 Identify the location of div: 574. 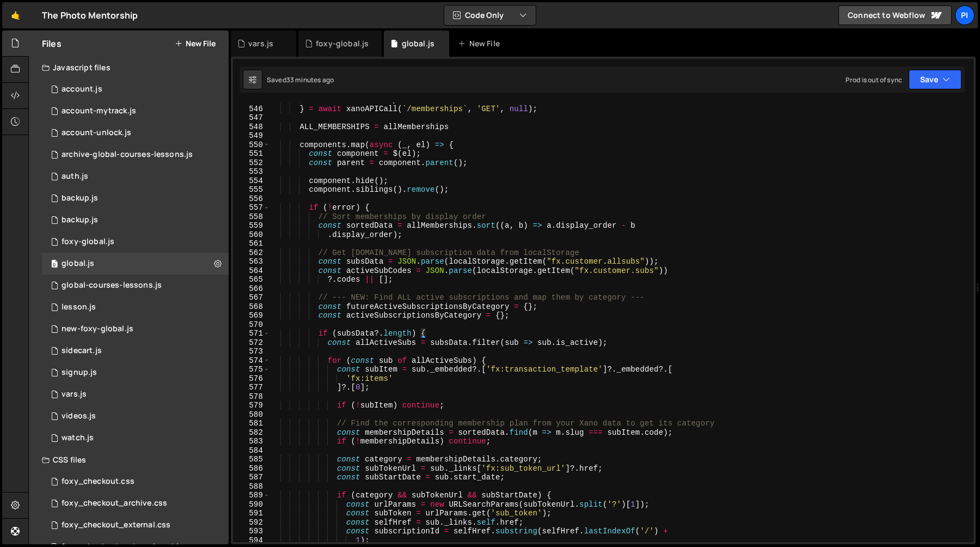
(252, 361).